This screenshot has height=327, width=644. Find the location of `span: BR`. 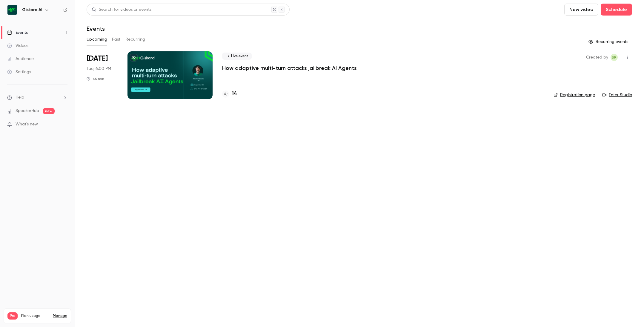

span: BR is located at coordinates (614, 57).